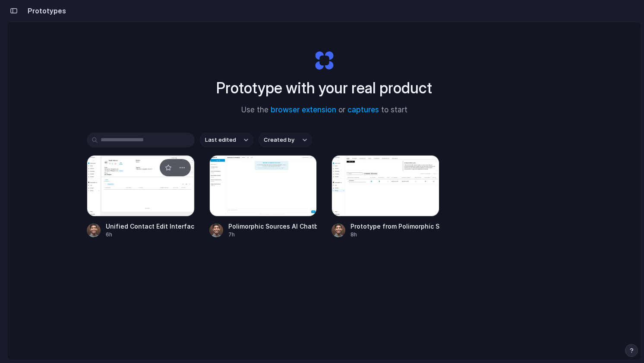 The image size is (644, 363). What do you see at coordinates (324, 110) in the screenshot?
I see `span: Use the or to start` at bounding box center [324, 110].